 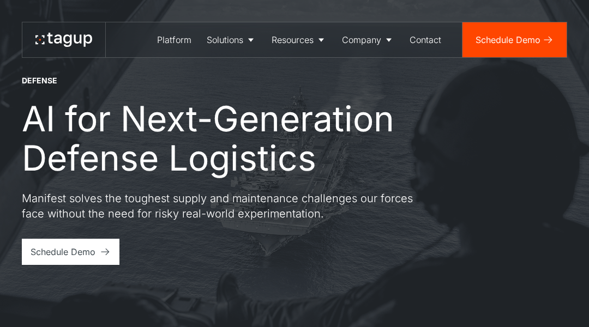 What do you see at coordinates (231, 40) in the screenshot?
I see `a: Solutions` at bounding box center [231, 40].